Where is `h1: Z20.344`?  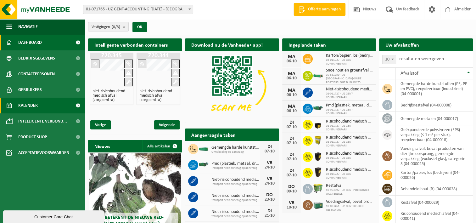 h1: Z20.344 is located at coordinates (158, 56).